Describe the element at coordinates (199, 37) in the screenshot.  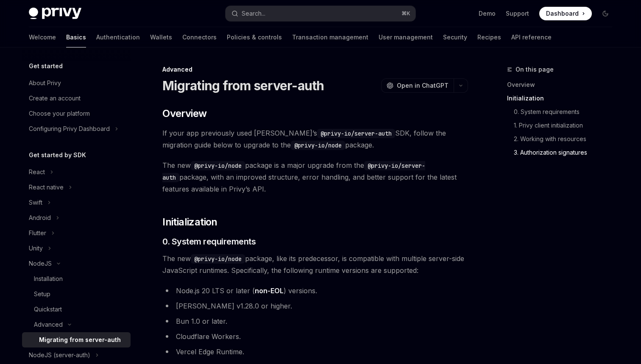
I see `a: Connectors` at that location.